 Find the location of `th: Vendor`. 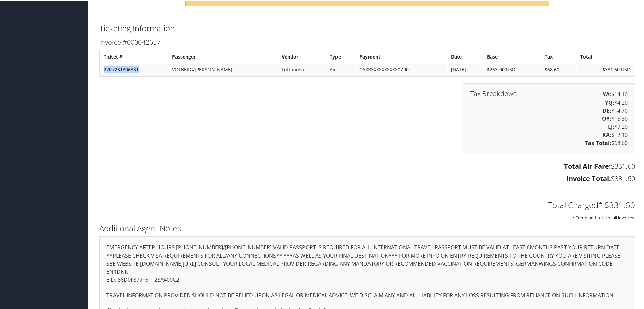

th: Vendor is located at coordinates (302, 56).